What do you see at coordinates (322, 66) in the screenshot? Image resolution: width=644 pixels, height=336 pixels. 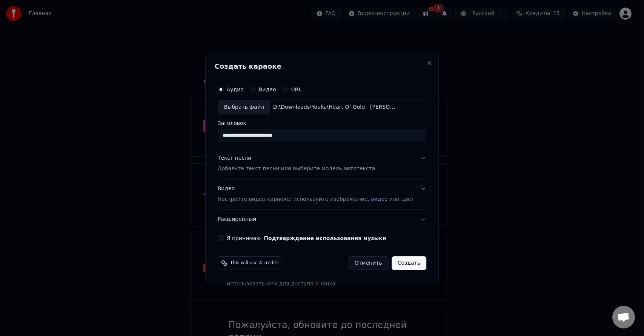 I see `h2: Создать караоке` at bounding box center [322, 66].